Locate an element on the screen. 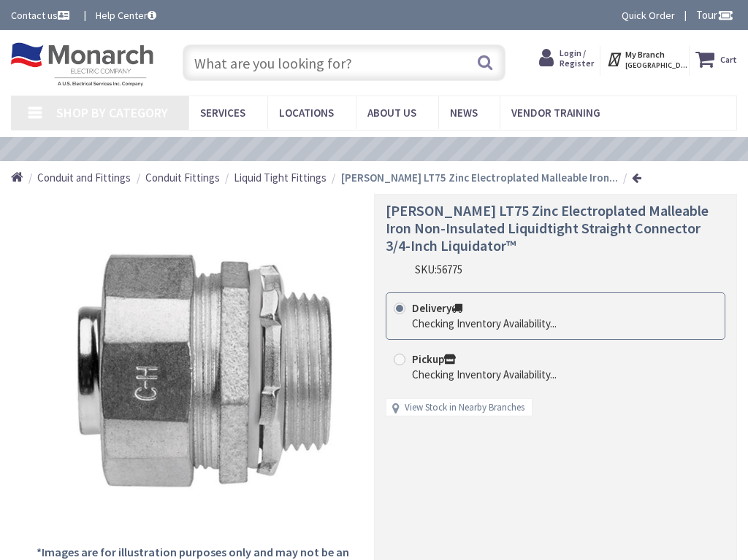 This screenshot has height=560, width=748. strong: Delivery is located at coordinates (437, 308).